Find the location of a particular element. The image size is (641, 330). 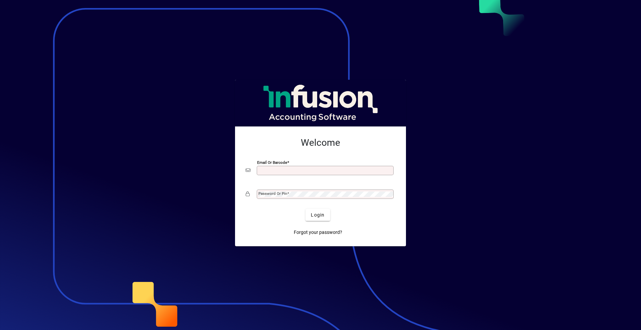

a: Forgot your password? is located at coordinates (318, 232).